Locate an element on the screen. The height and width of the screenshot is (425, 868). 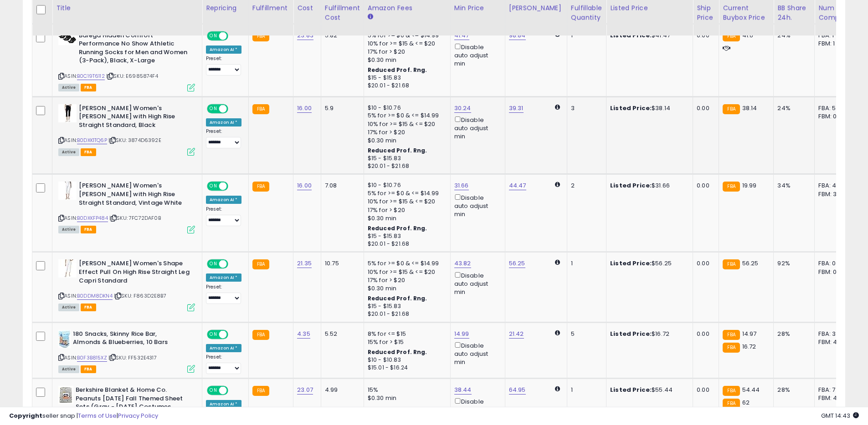
div: FBA: 7 is located at coordinates (833, 390).